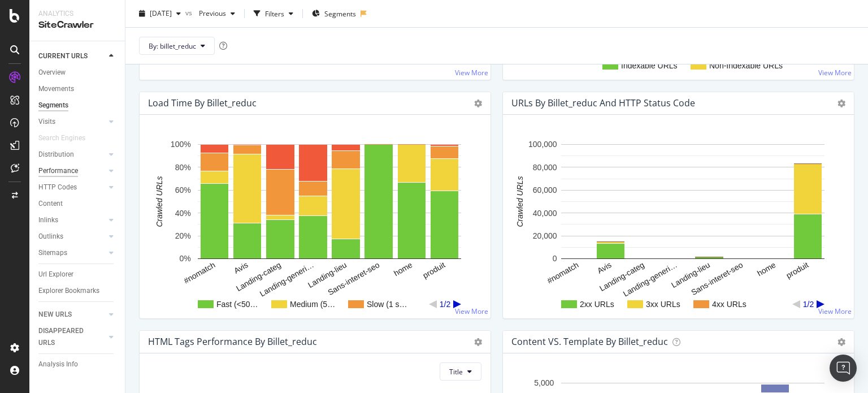  I want to click on span: vs, so click(190, 12).